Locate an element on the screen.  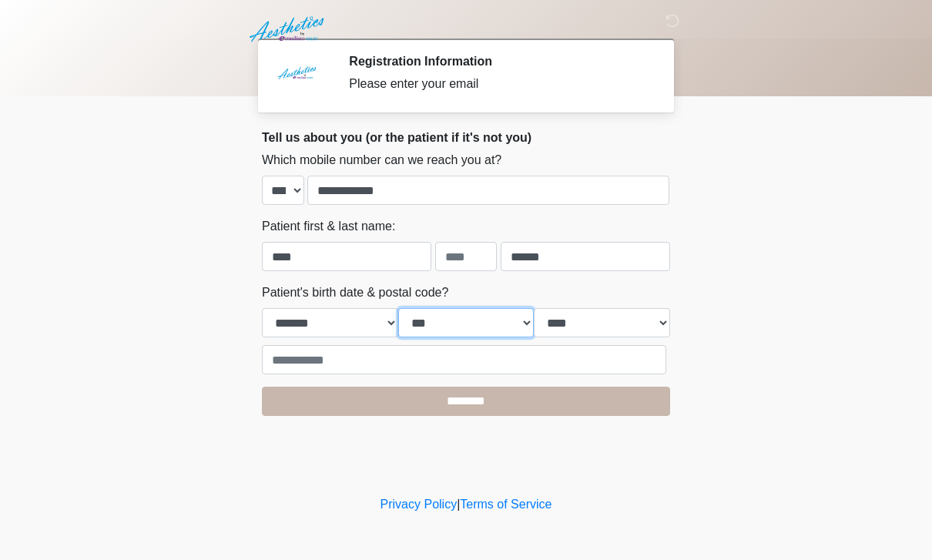
label: Patient's birth date & postal code? is located at coordinates (355, 293).